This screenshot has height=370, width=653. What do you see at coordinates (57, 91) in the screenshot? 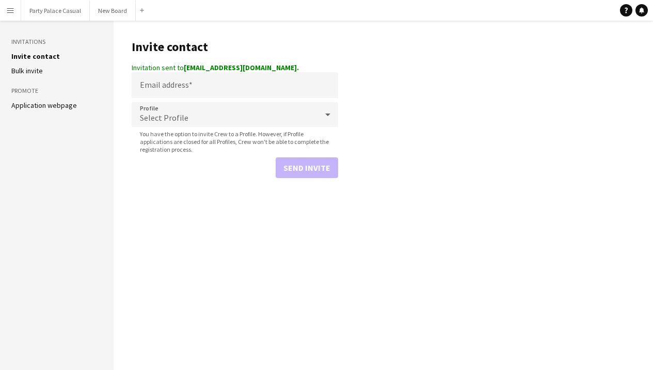
I see `h3: Promote` at bounding box center [57, 91].